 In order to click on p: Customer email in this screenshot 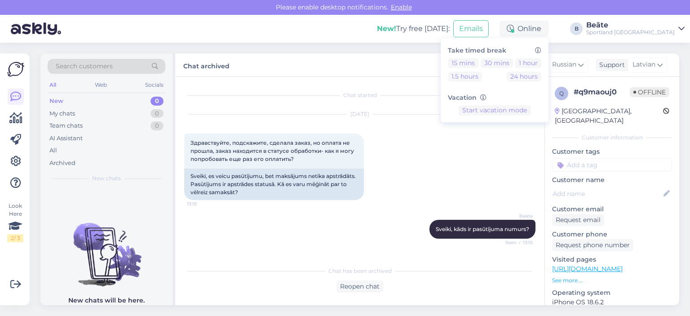, I will do `click(612, 209)`.